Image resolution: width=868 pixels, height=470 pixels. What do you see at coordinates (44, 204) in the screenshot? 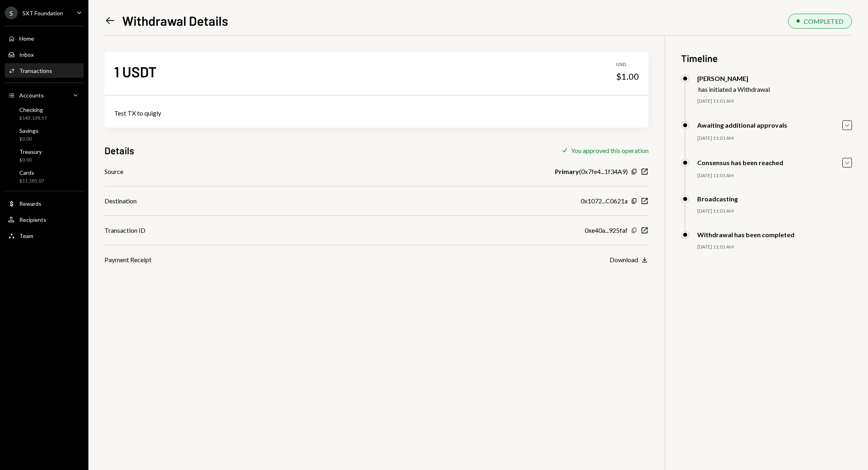
I see `a: Rewards` at bounding box center [44, 204].